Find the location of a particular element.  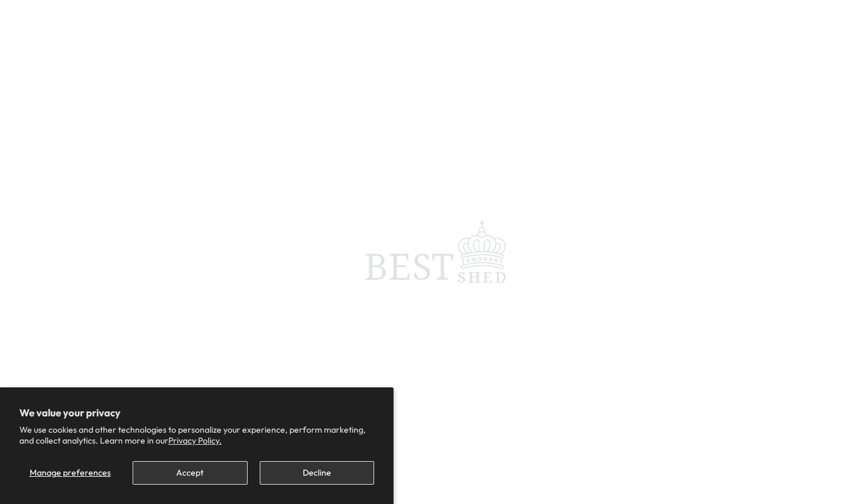

span: Manage preferences is located at coordinates (71, 473).